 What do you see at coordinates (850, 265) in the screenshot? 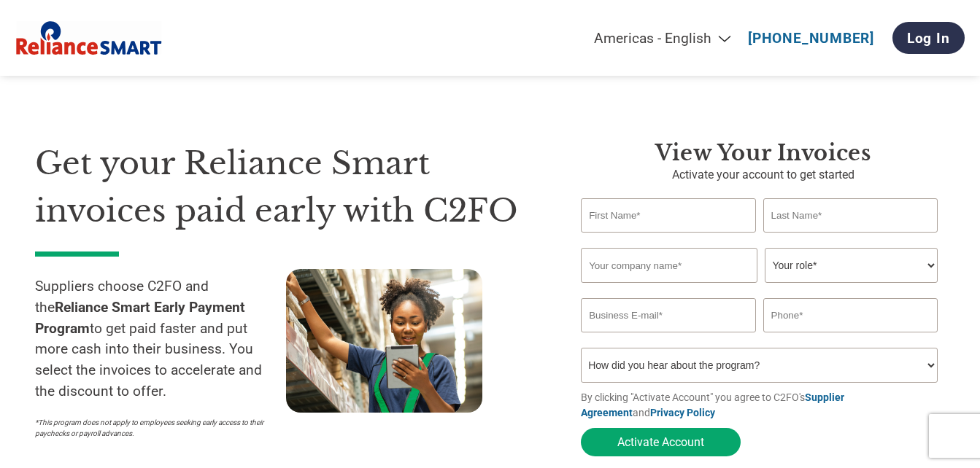
I see `select: Title/Role` at bounding box center [850, 265].